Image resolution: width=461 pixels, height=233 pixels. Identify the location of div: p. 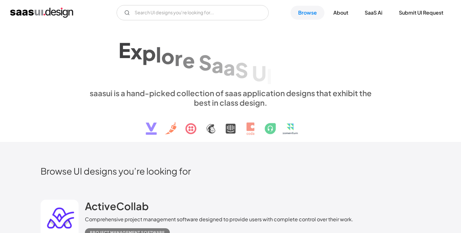
(149, 53).